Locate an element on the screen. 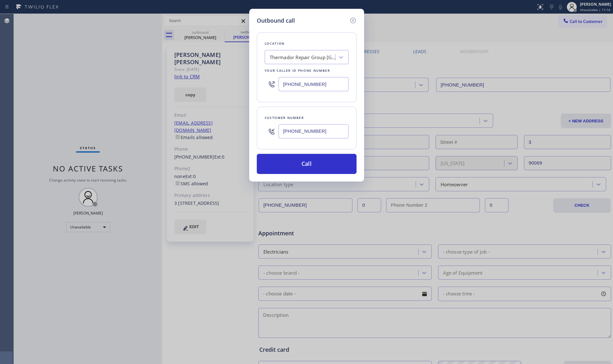 Image resolution: width=613 pixels, height=364 pixels. div: Location is located at coordinates (306, 44).